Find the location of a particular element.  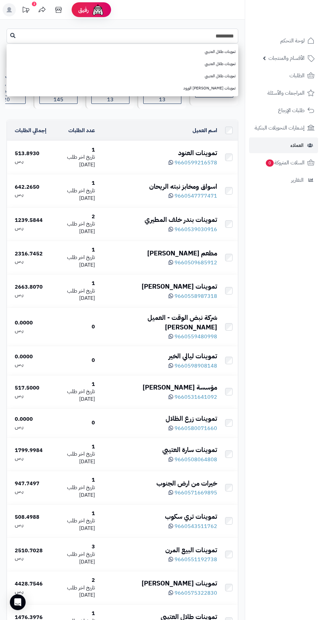

div: تموينات العنود is located at coordinates (159, 153).